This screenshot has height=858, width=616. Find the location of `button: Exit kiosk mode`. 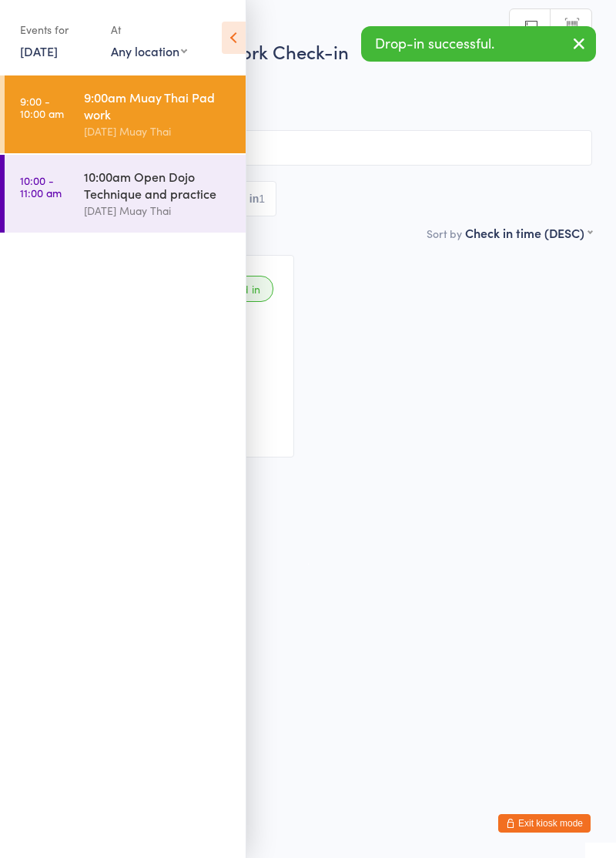

button: Exit kiosk mode is located at coordinates (544, 824).